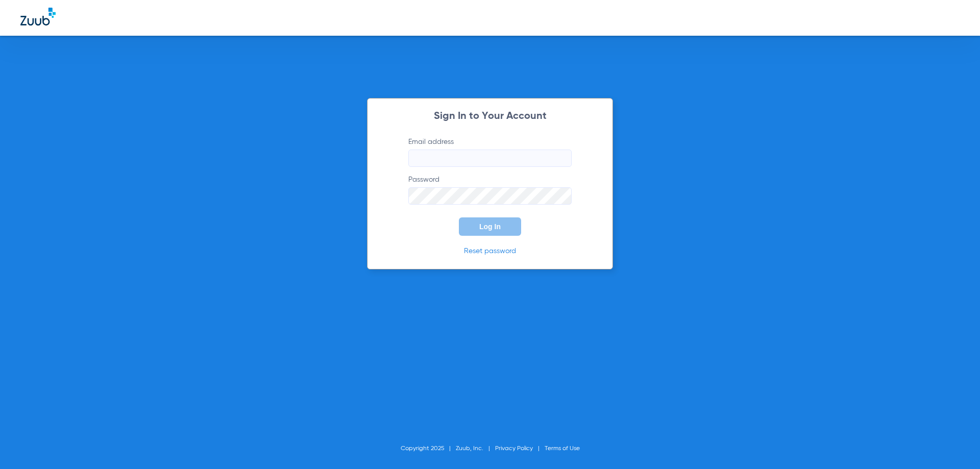 This screenshot has width=980, height=469. I want to click on li: Zuub, Inc., so click(475, 449).